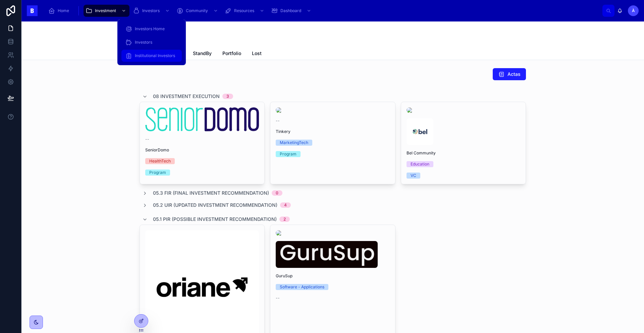  What do you see at coordinates (333, 233) in the screenshot?
I see `img: imagotipo.png` at bounding box center [333, 233].